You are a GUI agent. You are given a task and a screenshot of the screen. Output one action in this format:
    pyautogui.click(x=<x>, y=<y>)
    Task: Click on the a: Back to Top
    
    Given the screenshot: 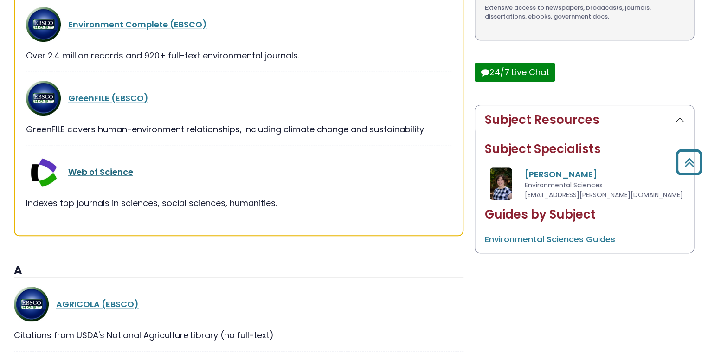 What is the action you would take?
    pyautogui.click(x=689, y=162)
    